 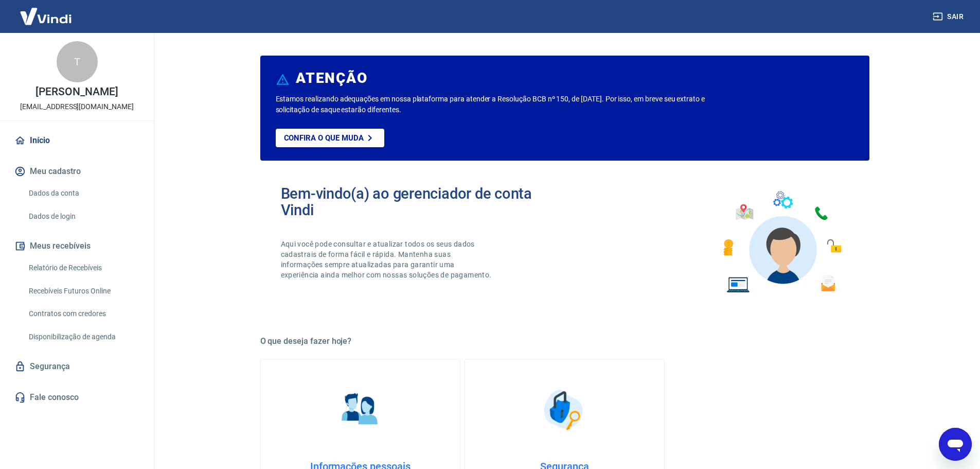 What do you see at coordinates (330, 138) in the screenshot?
I see `a: Confira o que muda` at bounding box center [330, 138].